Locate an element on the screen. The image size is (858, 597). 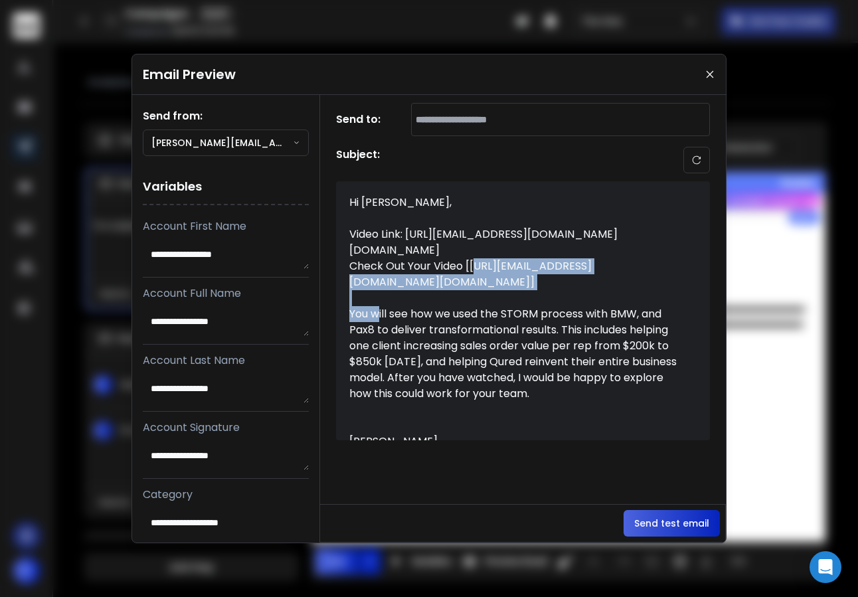
h1: Email Preview is located at coordinates (189, 74).